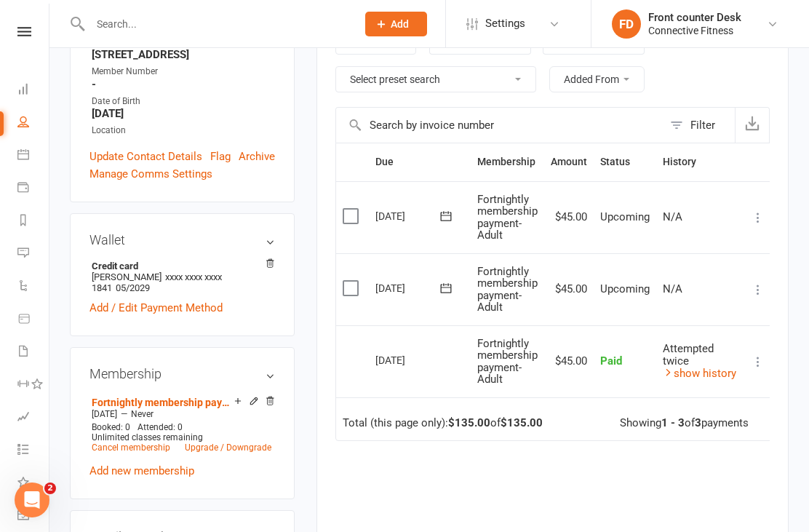 The width and height of the screenshot is (809, 532). What do you see at coordinates (695, 18) in the screenshot?
I see `div: Front counter Desk` at bounding box center [695, 18].